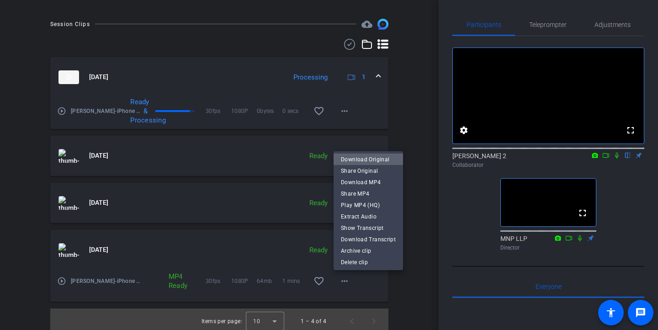  I want to click on span: Download Original, so click(368, 160).